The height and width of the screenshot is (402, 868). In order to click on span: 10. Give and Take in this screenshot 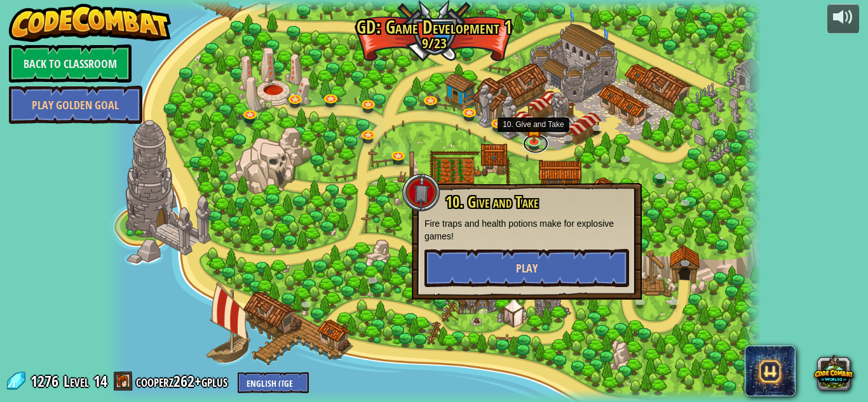, I will do `click(492, 202)`.